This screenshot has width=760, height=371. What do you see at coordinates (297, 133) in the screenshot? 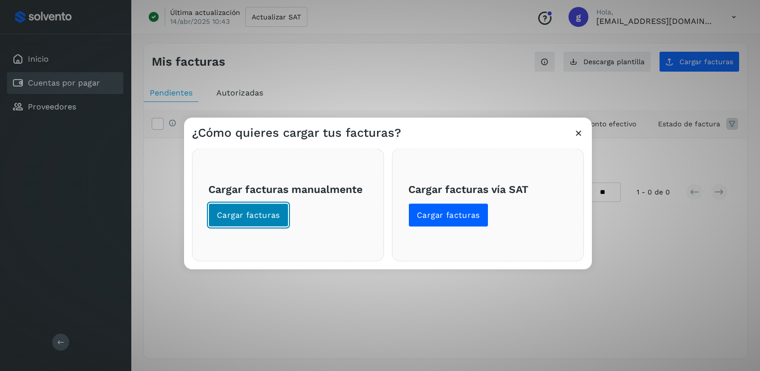
I see `h3: ¿Cómo quieres cargar tus facturas?` at bounding box center [297, 133].